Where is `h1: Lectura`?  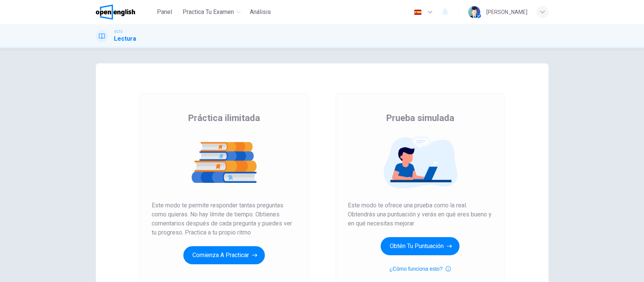 h1: Lectura is located at coordinates (125, 39).